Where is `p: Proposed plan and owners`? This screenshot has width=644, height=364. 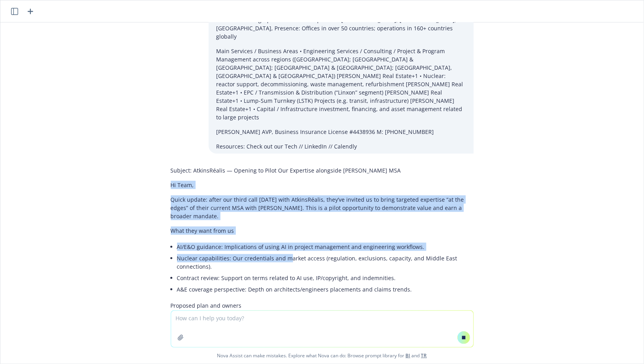 p: Proposed plan and owners is located at coordinates (323, 305).